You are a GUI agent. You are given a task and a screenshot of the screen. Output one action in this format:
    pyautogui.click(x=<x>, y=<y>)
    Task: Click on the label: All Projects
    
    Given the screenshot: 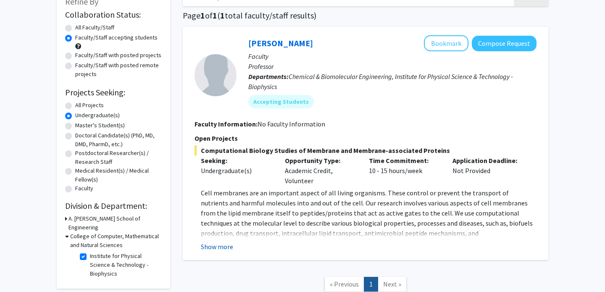 What is the action you would take?
    pyautogui.click(x=90, y=105)
    